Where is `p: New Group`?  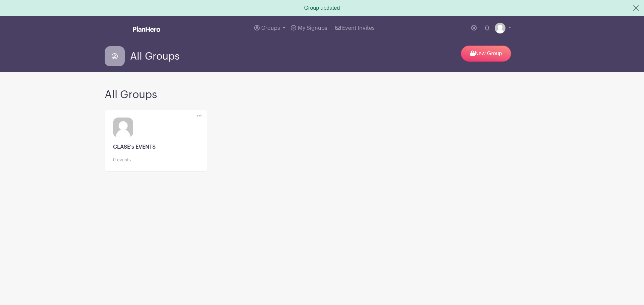
p: New Group is located at coordinates (486, 54).